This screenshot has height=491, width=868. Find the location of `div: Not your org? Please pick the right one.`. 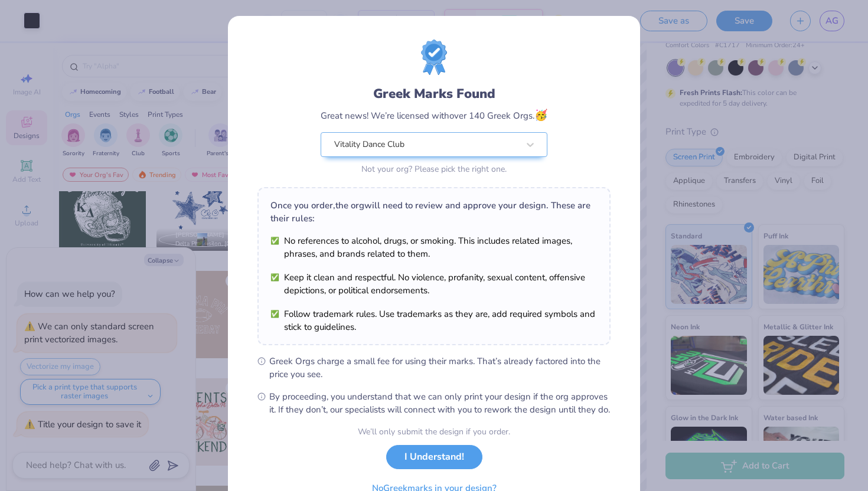

div: Not your org? Please pick the right one. is located at coordinates (434, 169).